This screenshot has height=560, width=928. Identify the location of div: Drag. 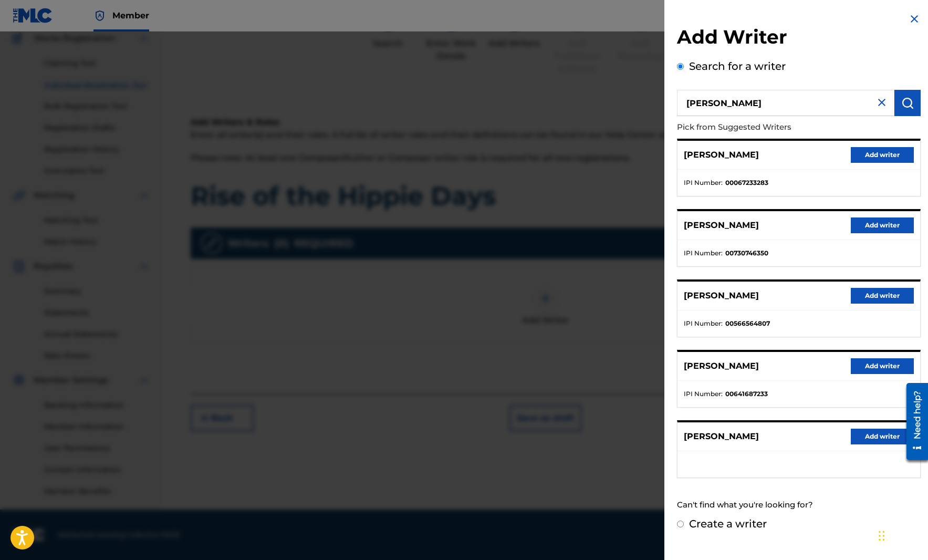
(882, 536).